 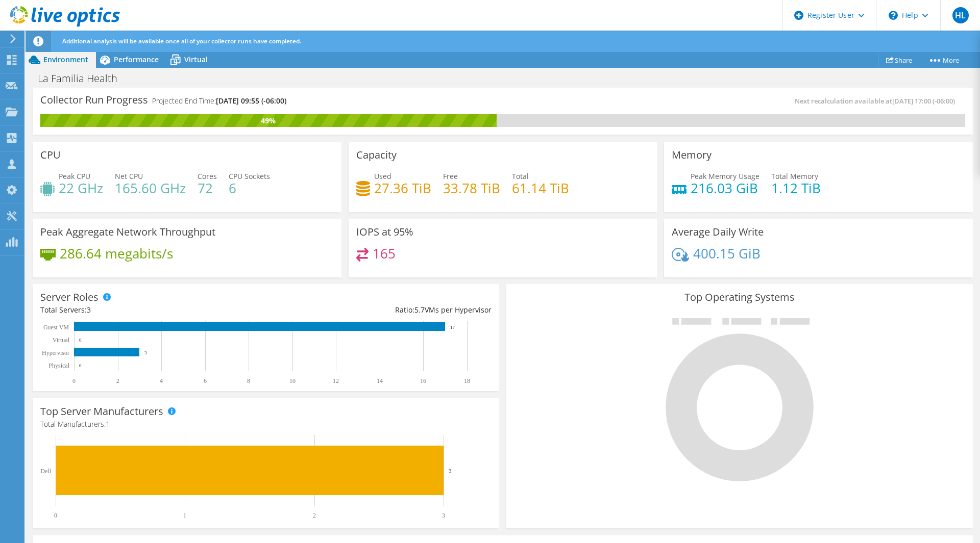 What do you see at coordinates (108, 424) in the screenshot?
I see `span: 1` at bounding box center [108, 424].